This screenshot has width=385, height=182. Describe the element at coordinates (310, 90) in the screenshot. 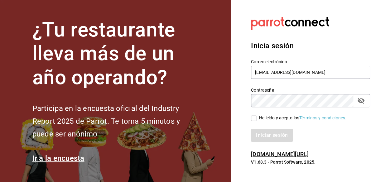

I see `label: Contraseña` at that location.